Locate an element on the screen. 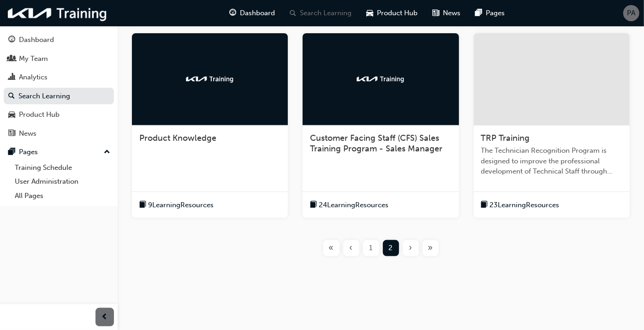 This screenshot has height=330, width=644. button: book-icon23LearningResources is located at coordinates (521, 205).